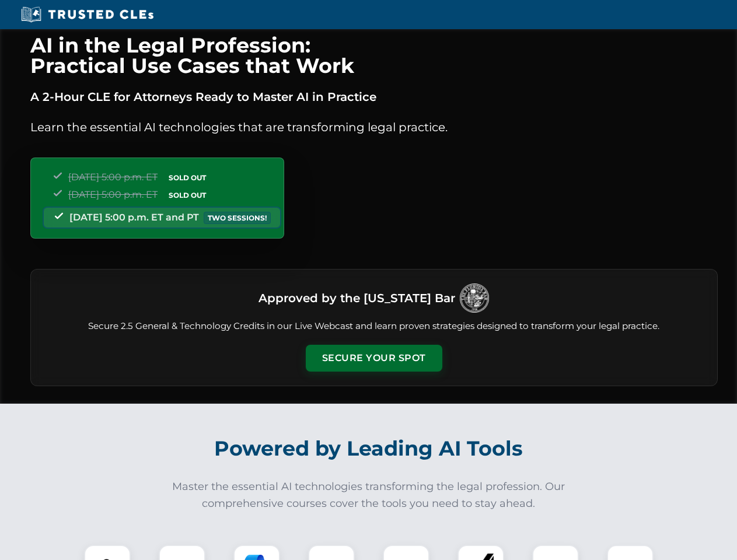 This screenshot has width=737, height=560. What do you see at coordinates (368, 448) in the screenshot?
I see `h2: Powered by Leading AI Tools` at bounding box center [368, 448].